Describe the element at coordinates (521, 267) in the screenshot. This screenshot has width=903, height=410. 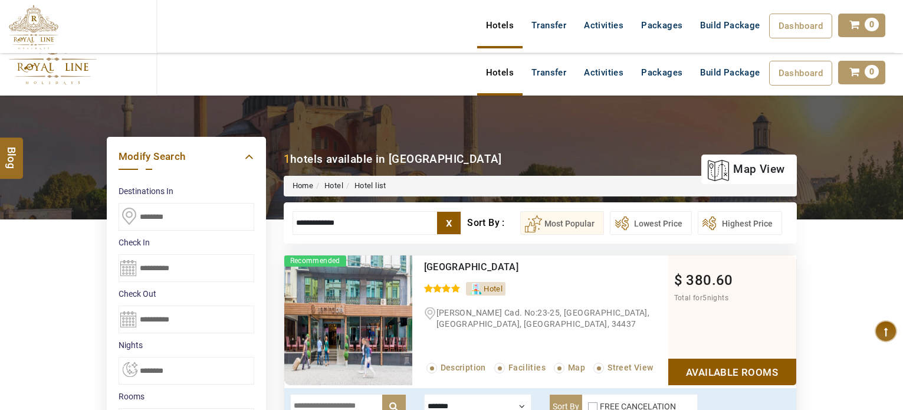
I see `div: Seminal Hotel` at that location.